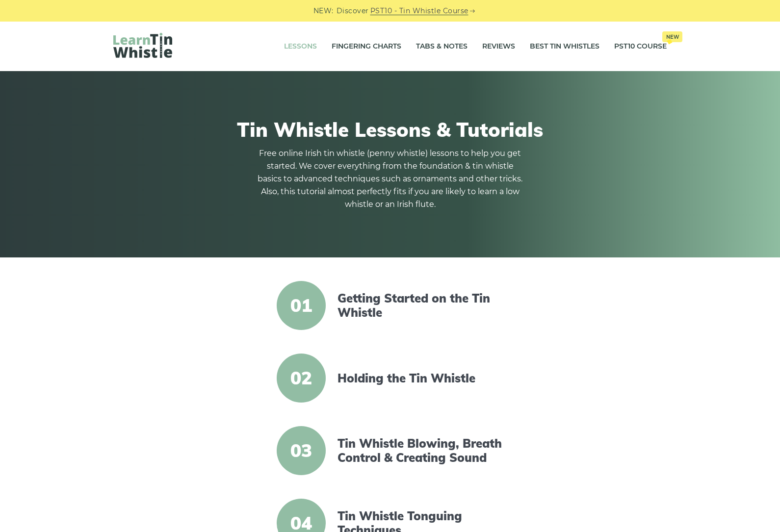 Image resolution: width=780 pixels, height=532 pixels. What do you see at coordinates (301, 378) in the screenshot?
I see `span: 02` at bounding box center [301, 378].